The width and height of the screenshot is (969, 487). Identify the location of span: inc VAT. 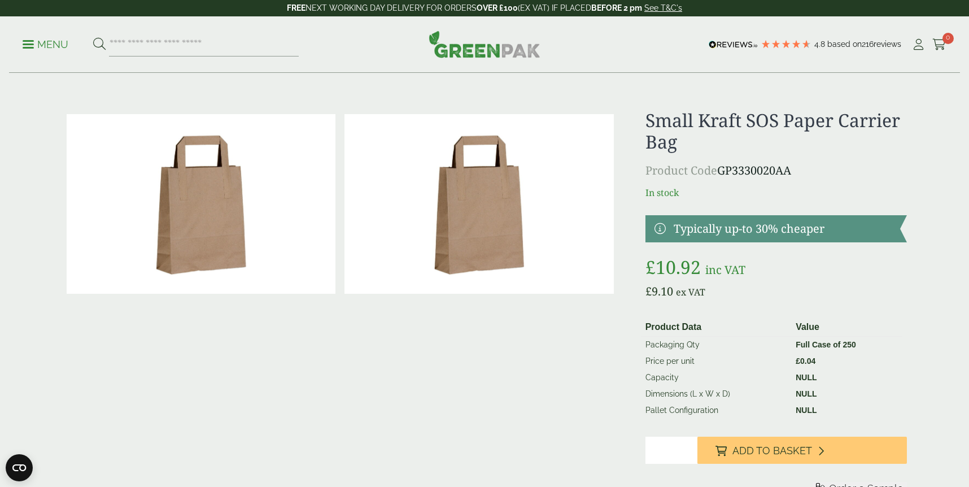
(725, 269).